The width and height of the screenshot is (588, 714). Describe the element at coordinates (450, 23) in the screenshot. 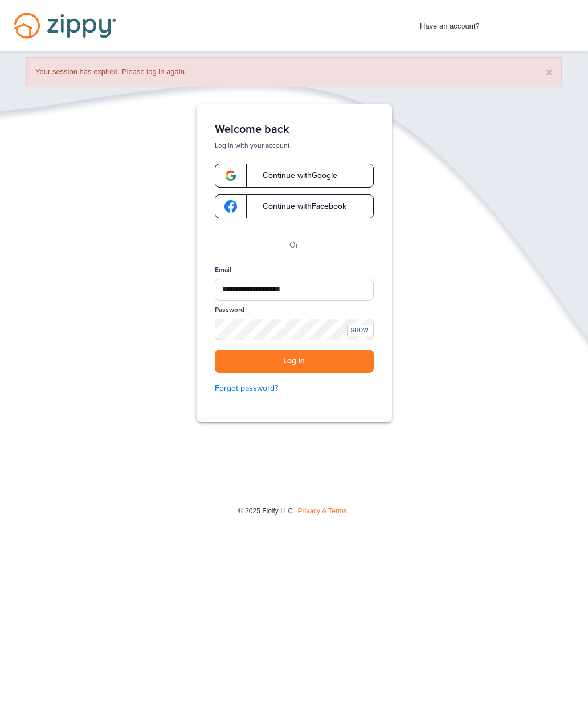

I see `span: Have an account?` at that location.